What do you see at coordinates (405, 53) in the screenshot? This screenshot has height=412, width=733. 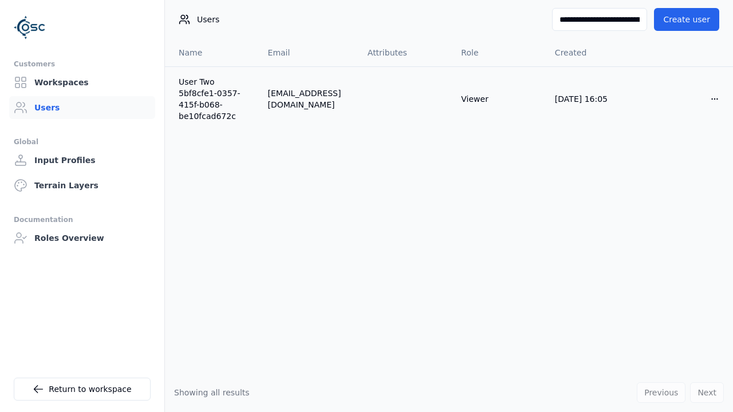 I see `th: Attributes` at bounding box center [405, 53].